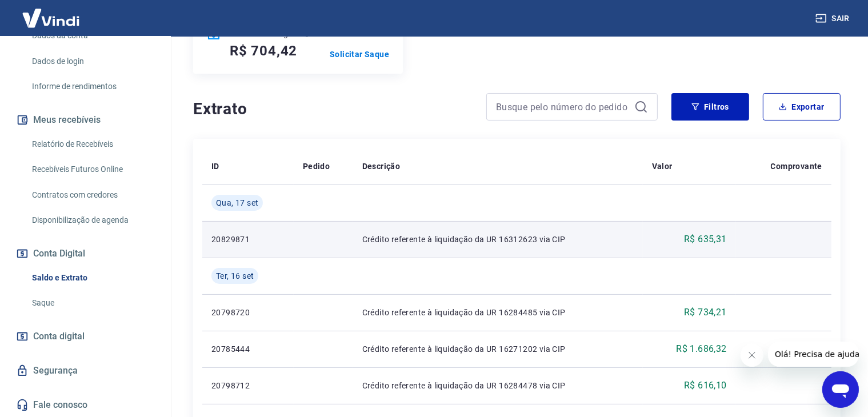 The height and width of the screenshot is (417, 868). What do you see at coordinates (51, 18) in the screenshot?
I see `img: Vindi` at bounding box center [51, 18].